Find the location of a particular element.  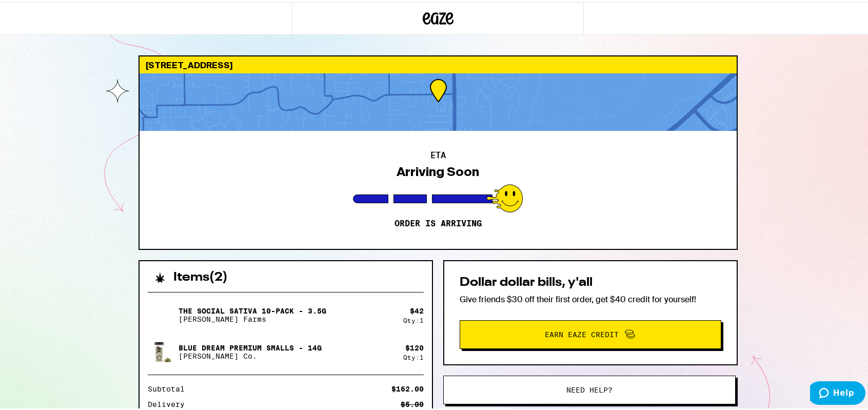

h2: ETA is located at coordinates (438, 153).